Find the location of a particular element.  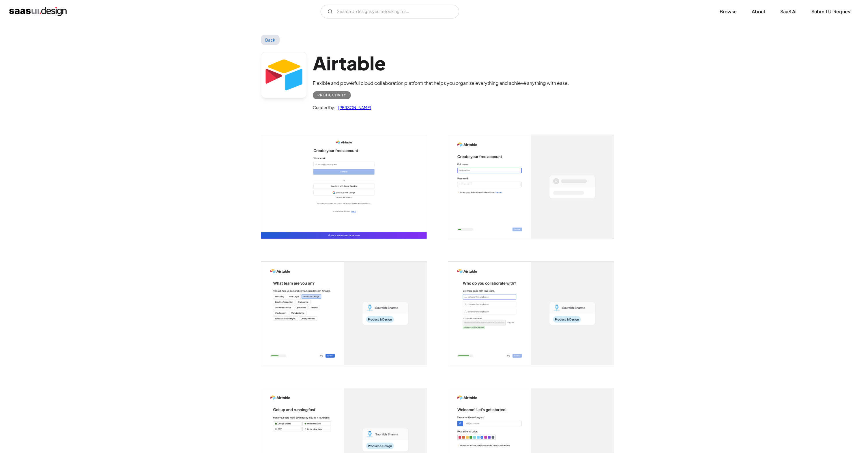

img: 6423cfeb34120f7959658056_Airtable%20Create%20your%20free%20account.png is located at coordinates (344, 187).